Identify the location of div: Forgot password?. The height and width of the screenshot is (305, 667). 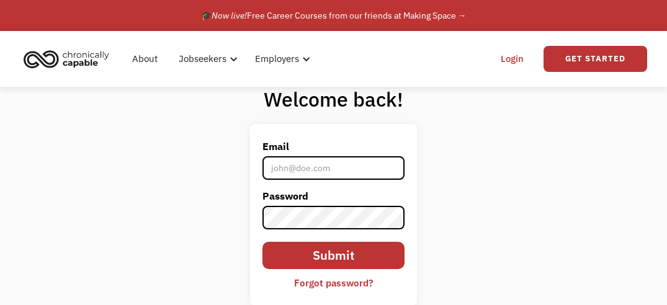
(333, 283).